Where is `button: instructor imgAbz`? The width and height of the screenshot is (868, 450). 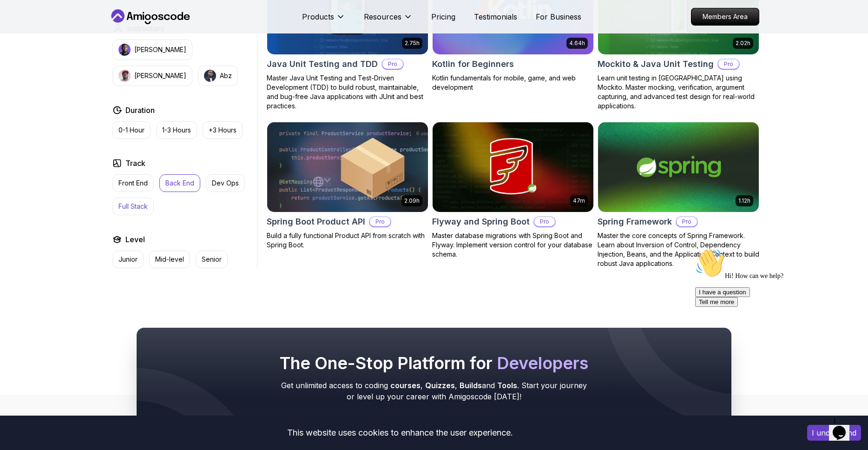
button: instructor imgAbz is located at coordinates (218, 75).